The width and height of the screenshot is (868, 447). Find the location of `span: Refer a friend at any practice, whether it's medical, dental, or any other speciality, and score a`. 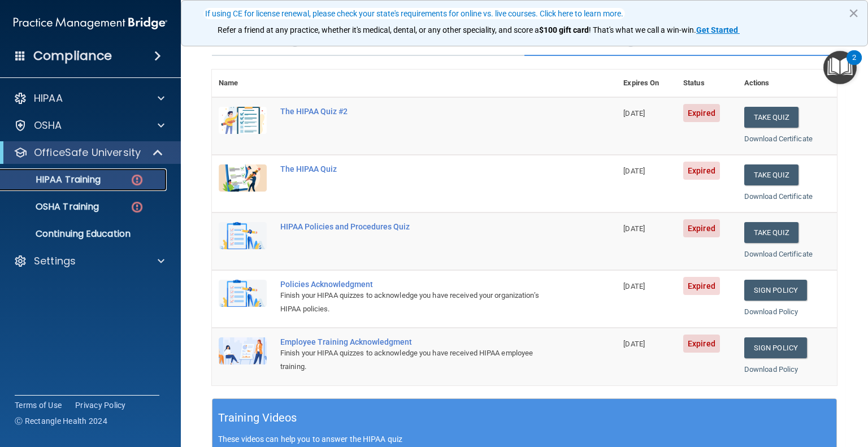

span: Refer a friend at any practice, whether it's medical, dental, or any other speciality, and score a is located at coordinates (378, 30).